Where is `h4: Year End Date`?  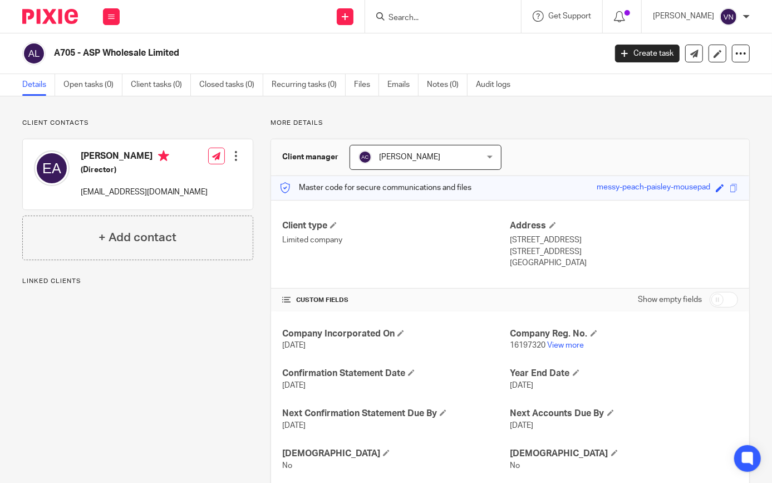 h4: Year End Date is located at coordinates (624, 373).